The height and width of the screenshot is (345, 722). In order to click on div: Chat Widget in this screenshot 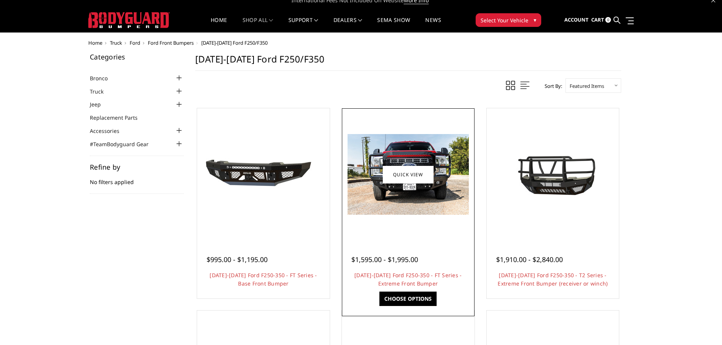, I will do `click(704, 327)`.